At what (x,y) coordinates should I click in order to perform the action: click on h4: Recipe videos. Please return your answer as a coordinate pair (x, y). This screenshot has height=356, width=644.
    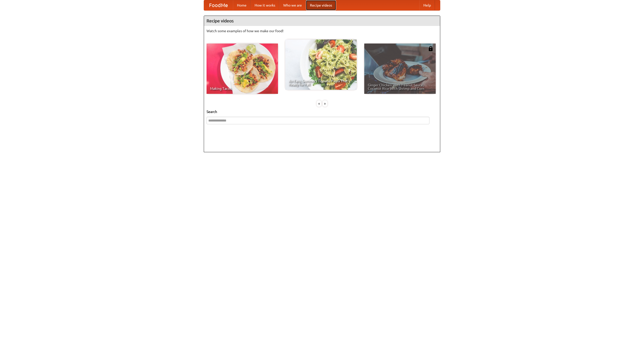
    Looking at the image, I should click on (322, 21).